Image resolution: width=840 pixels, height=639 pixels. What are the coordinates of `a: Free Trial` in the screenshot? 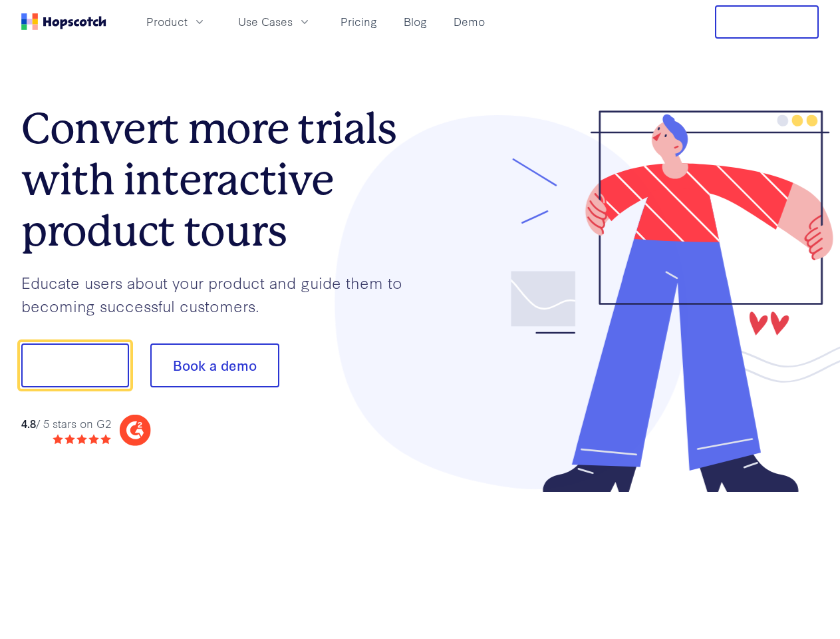 It's located at (767, 22).